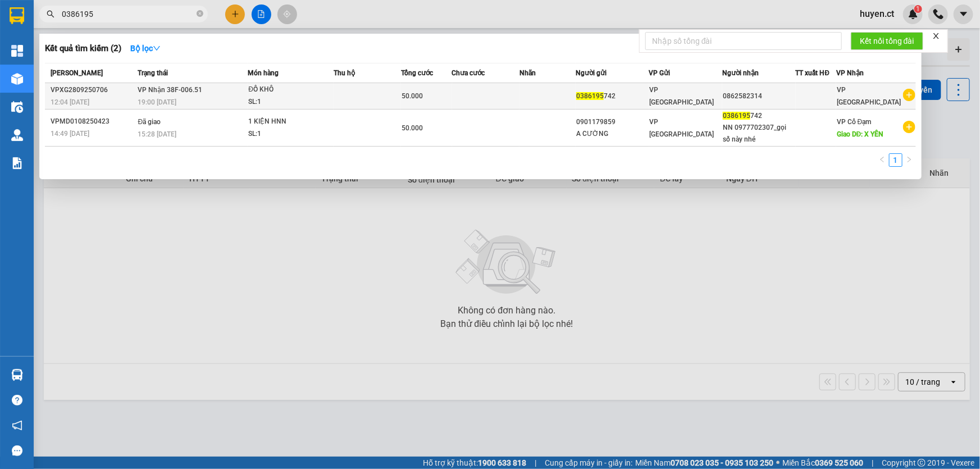 The width and height of the screenshot is (980, 469). I want to click on img: solution-icon, so click(17, 163).